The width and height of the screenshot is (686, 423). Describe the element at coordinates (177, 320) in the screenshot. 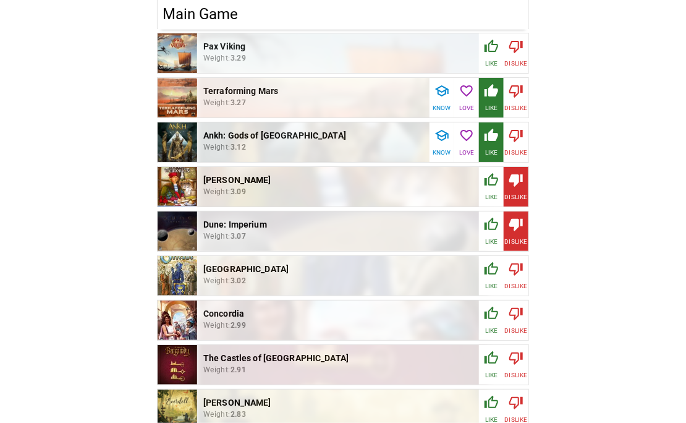

I see `img: pic3453267.jpg` at that location.